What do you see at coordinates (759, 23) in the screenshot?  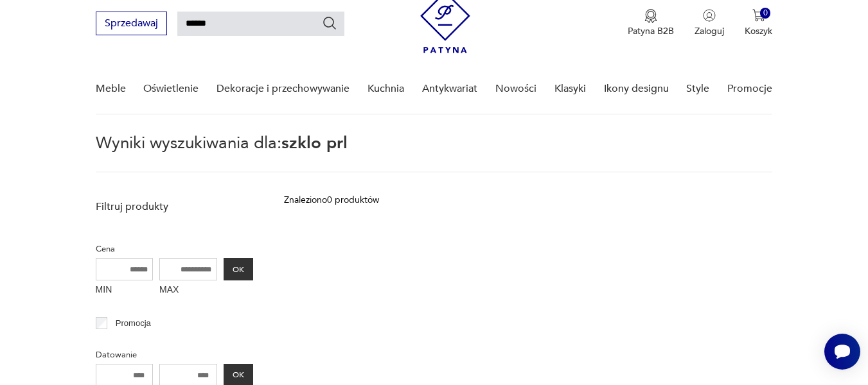 I see `button: 0Koszyk` at bounding box center [759, 23].